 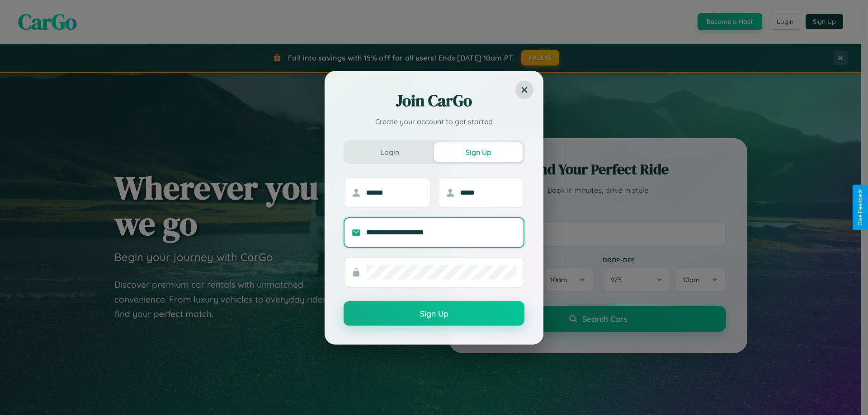 I want to click on p: Create your account to get started, so click(x=434, y=122).